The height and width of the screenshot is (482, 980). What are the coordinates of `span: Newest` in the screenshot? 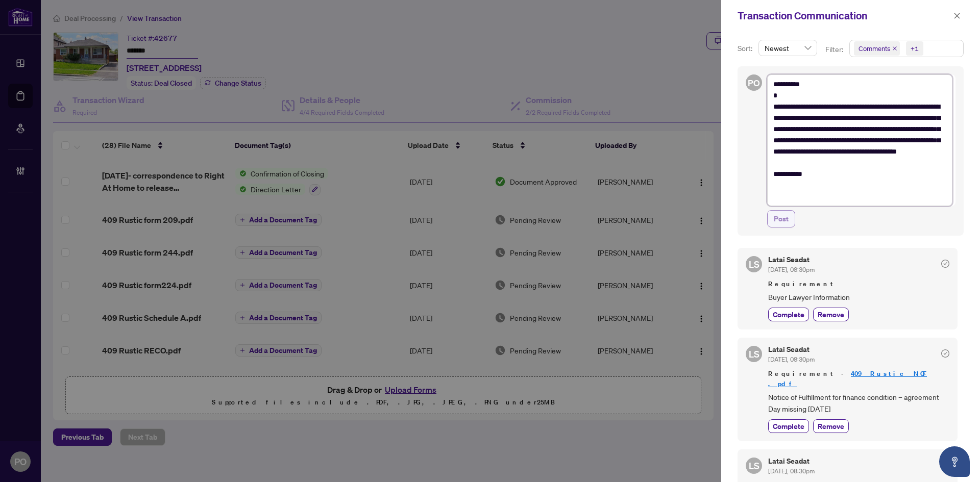 It's located at (788, 48).